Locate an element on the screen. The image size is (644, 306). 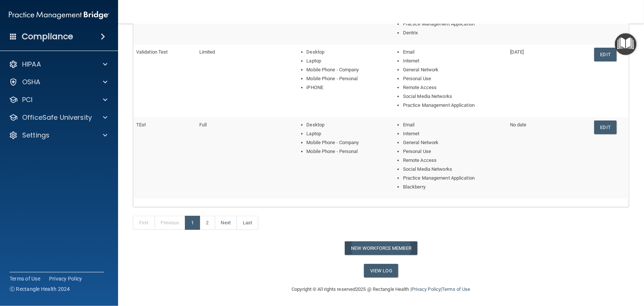
button: Open Resource Center is located at coordinates (626, 44).